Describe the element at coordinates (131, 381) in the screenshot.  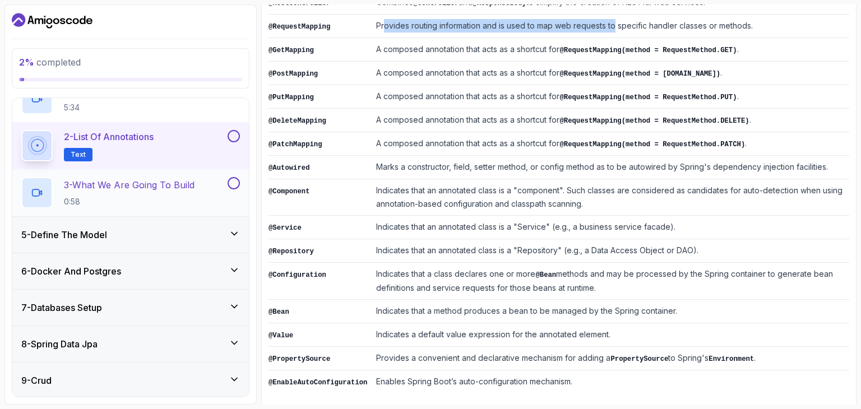
I see `button: 9-Crud` at that location.